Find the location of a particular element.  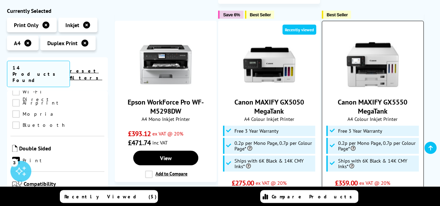

a: Wi-Fi Direct is located at coordinates (35, 92).